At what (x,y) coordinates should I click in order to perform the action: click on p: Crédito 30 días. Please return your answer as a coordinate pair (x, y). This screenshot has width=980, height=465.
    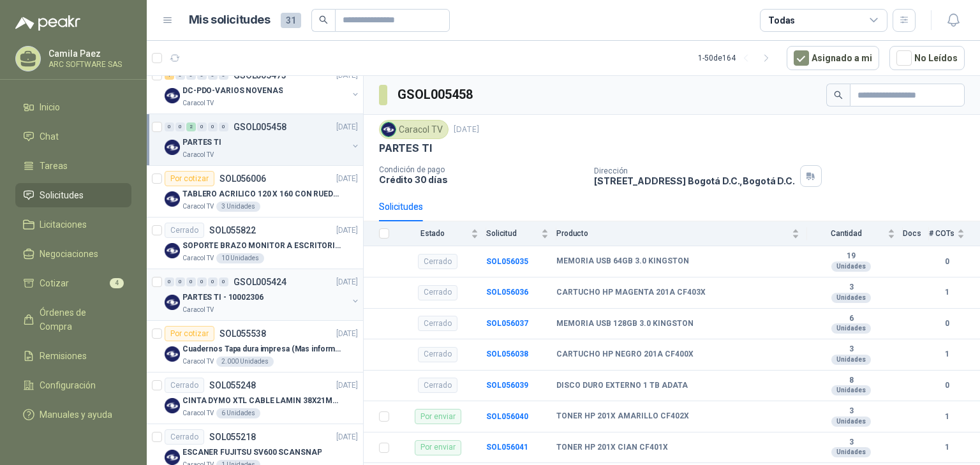
    Looking at the image, I should click on (481, 179).